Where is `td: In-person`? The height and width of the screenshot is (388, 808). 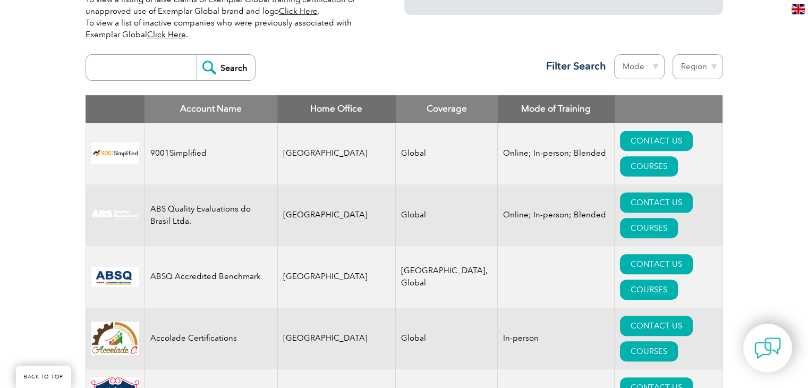 td: In-person is located at coordinates (556, 338).